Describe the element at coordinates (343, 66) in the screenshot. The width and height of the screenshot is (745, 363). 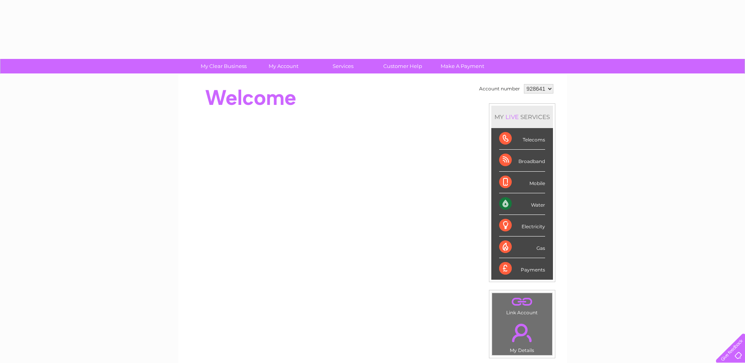
I see `a: Services` at that location.